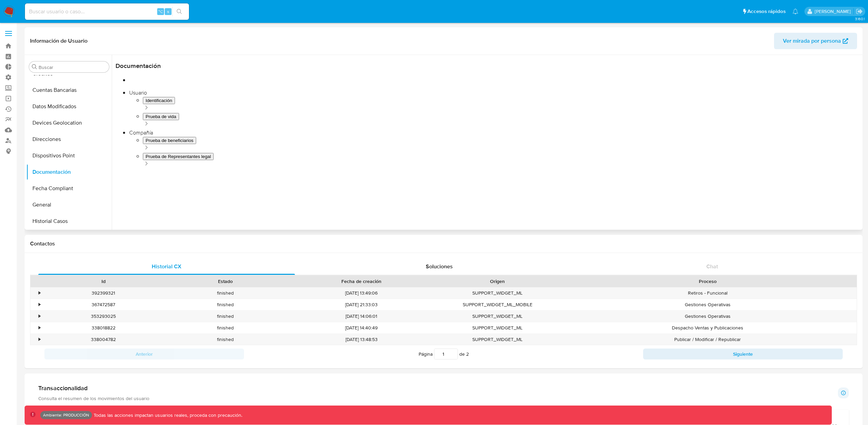  I want to click on span: s, so click(168, 12).